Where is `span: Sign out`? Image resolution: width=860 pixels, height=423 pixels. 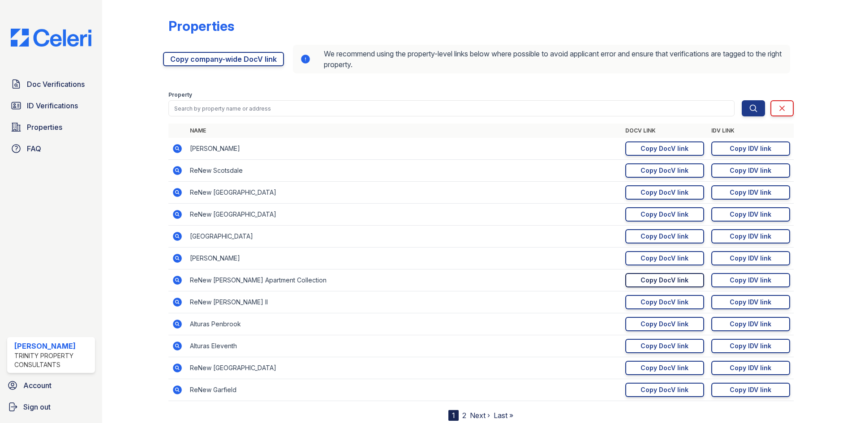
span: Sign out is located at coordinates (37, 407).